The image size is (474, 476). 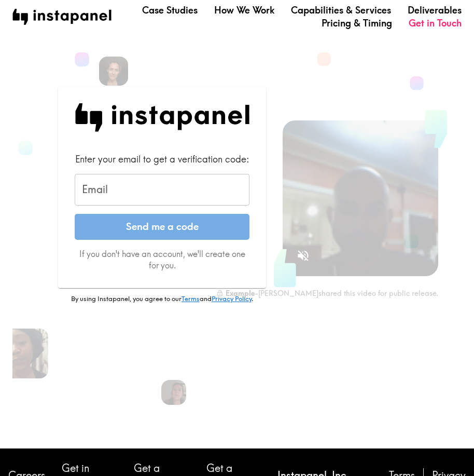 I want to click on a: How We Work, so click(x=244, y=10).